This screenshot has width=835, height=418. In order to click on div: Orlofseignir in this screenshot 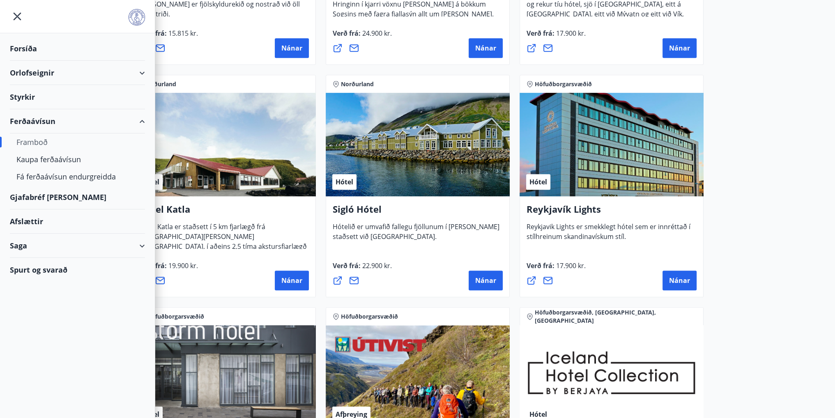, I will do `click(77, 73)`.